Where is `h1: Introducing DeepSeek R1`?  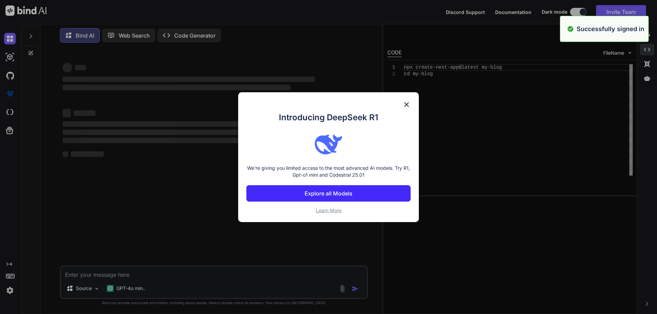 h1: Introducing DeepSeek R1 is located at coordinates (328, 118).